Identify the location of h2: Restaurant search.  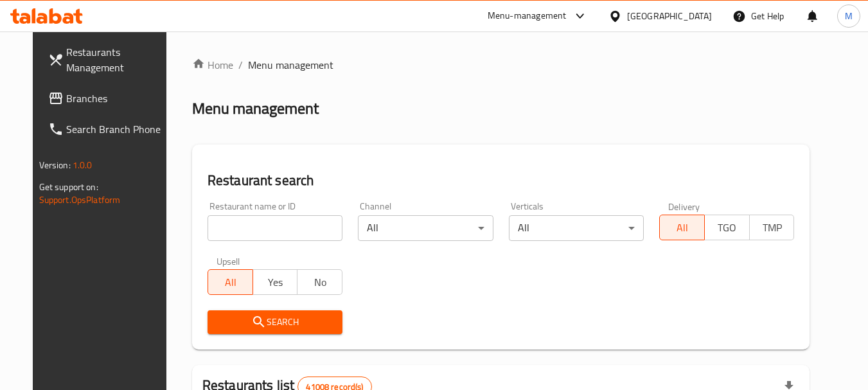
(501, 180).